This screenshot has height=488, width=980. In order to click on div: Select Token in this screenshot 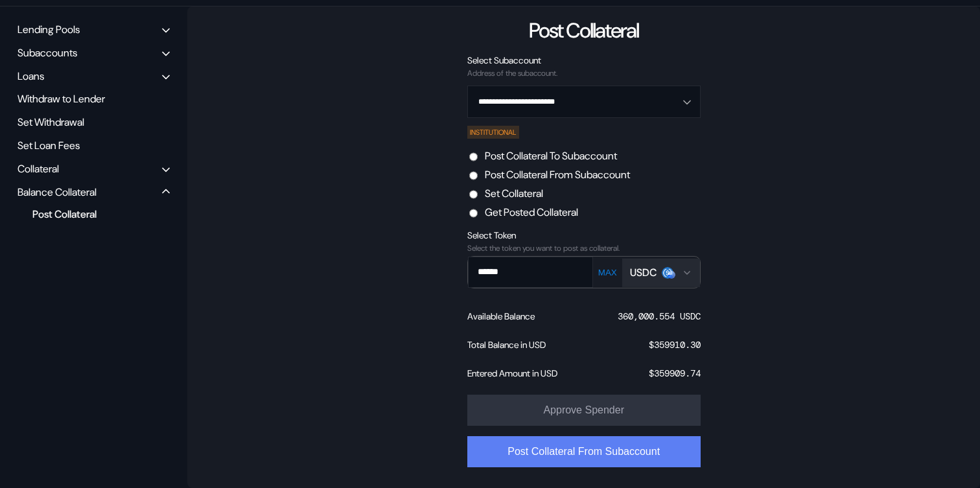, I will do `click(585, 236)`.